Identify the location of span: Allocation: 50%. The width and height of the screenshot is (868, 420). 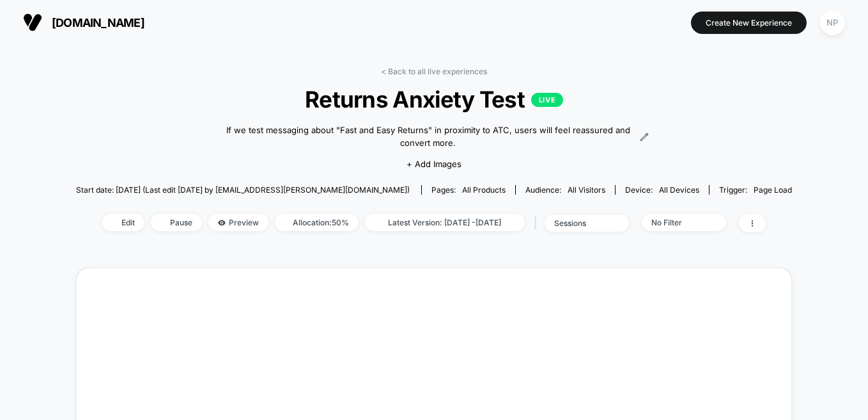
(316, 222).